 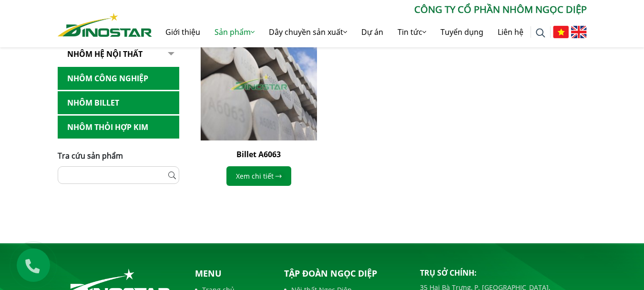 I want to click on a: Nhôm hệ nội thất, so click(x=118, y=54).